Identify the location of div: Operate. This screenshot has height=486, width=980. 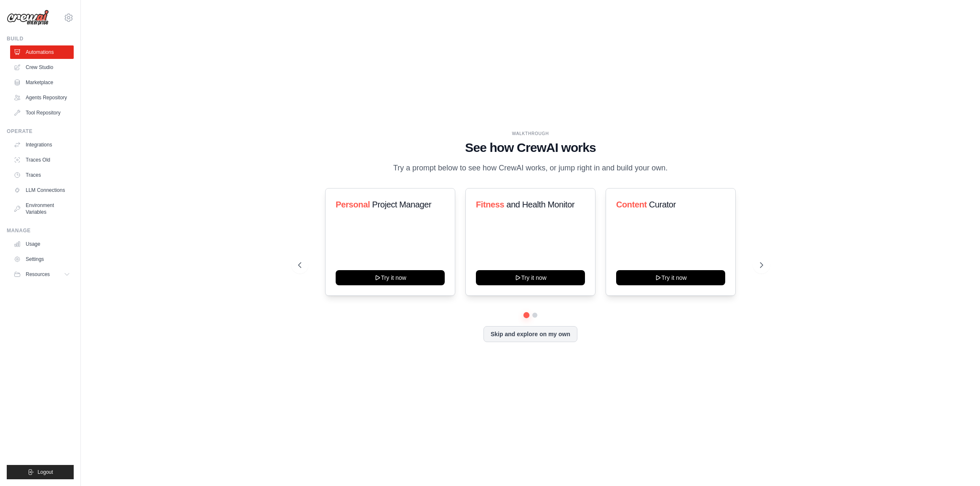
(40, 131).